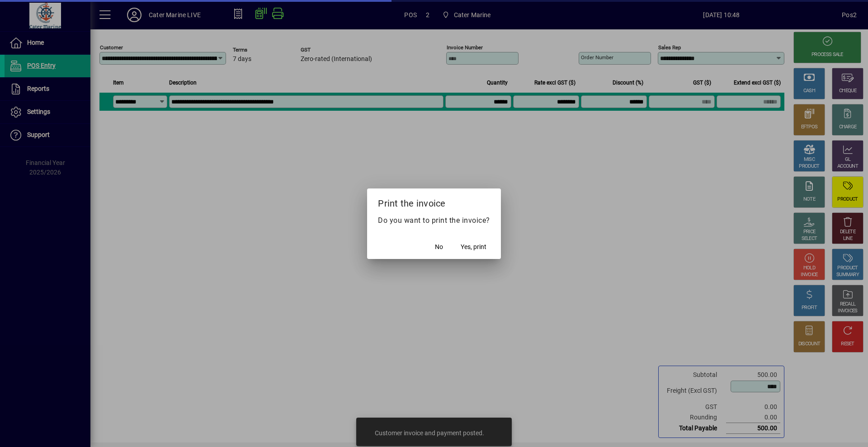 This screenshot has height=447, width=868. Describe the element at coordinates (474, 247) in the screenshot. I see `button: Yes, print` at that location.